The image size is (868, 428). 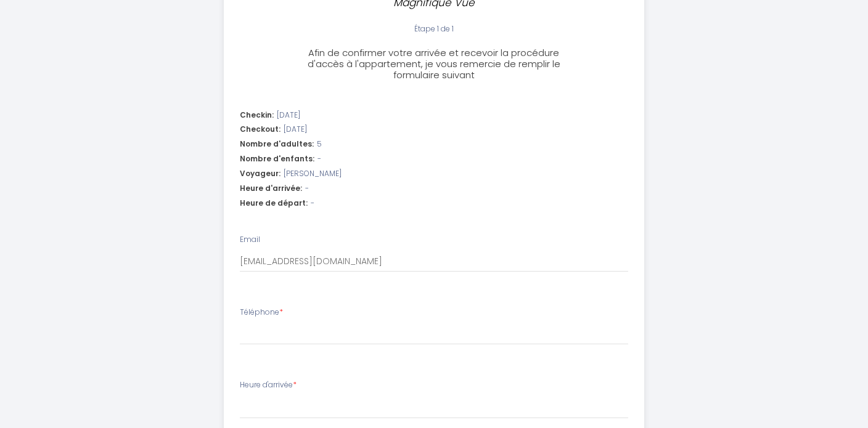 I want to click on span: Heure d'arrivée:, so click(x=271, y=188).